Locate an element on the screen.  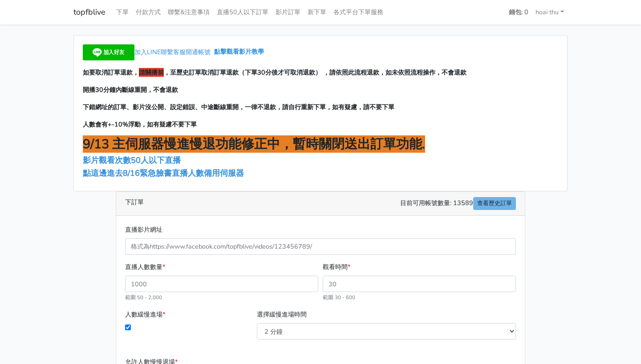
span: 開播30分鐘內斷線重開，不會退款 is located at coordinates (130, 90).